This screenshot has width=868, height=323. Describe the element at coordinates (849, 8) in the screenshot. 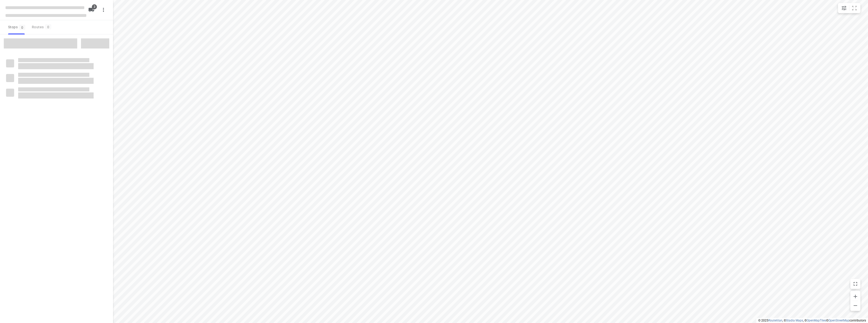

I see `div: small contained button group` at that location.